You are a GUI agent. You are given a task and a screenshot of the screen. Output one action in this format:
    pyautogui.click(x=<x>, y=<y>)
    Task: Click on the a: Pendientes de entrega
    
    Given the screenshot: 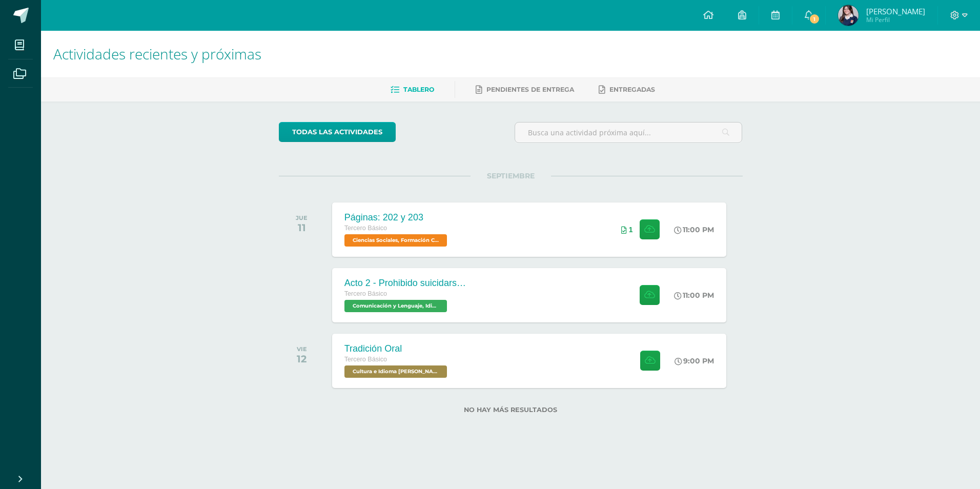 What is the action you would take?
    pyautogui.click(x=525, y=89)
    